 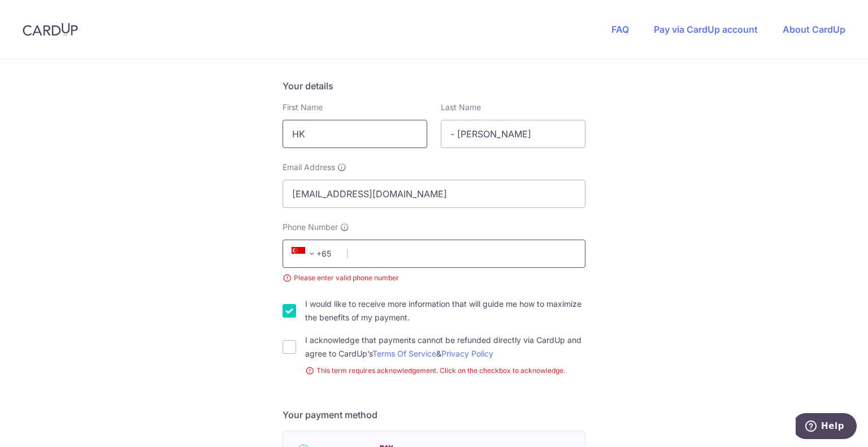 What do you see at coordinates (620, 29) in the screenshot?
I see `a: FAQ` at bounding box center [620, 29].